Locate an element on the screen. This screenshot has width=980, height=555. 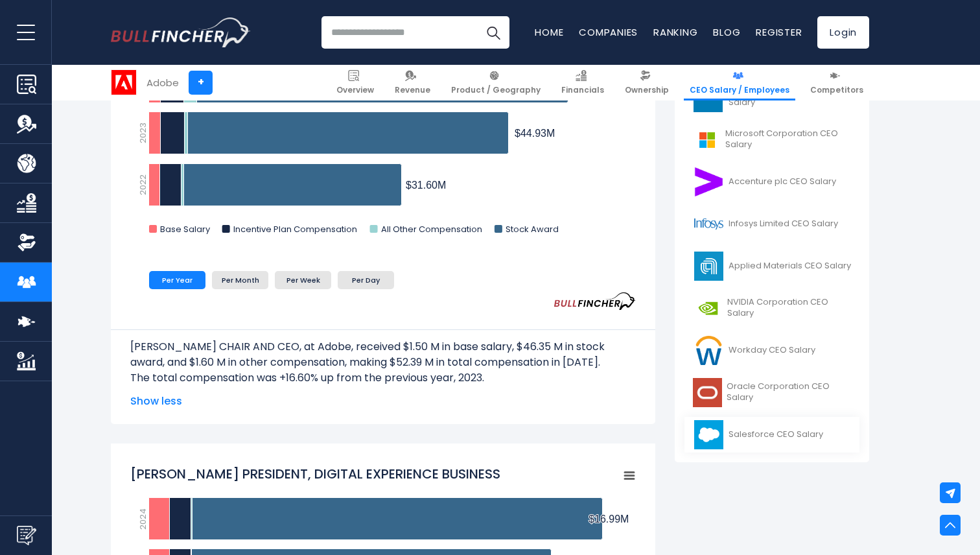
span: CEO Salary / Employees is located at coordinates (739, 90).